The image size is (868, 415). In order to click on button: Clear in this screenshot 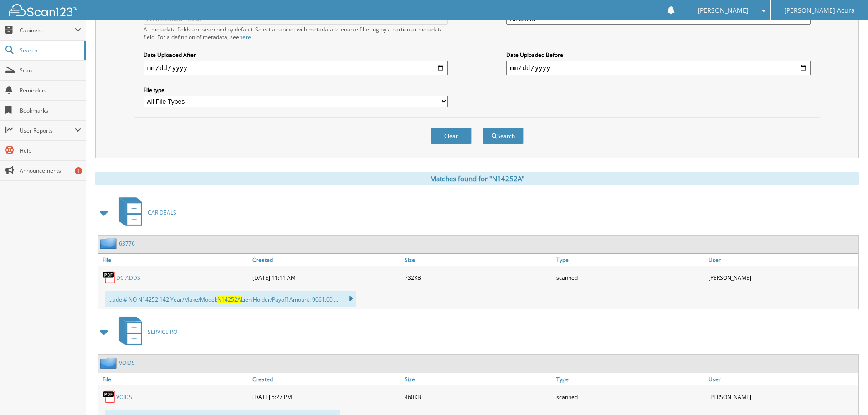, I will do `click(451, 136)`.